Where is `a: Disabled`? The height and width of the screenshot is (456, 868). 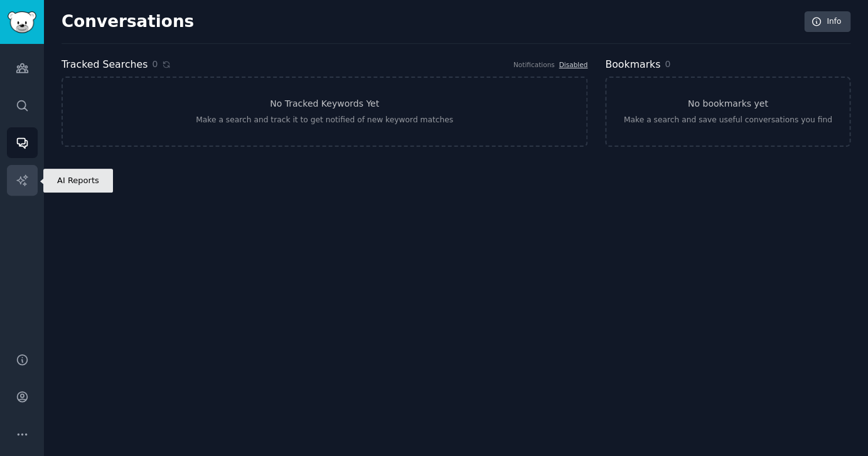 a: Disabled is located at coordinates (573, 65).